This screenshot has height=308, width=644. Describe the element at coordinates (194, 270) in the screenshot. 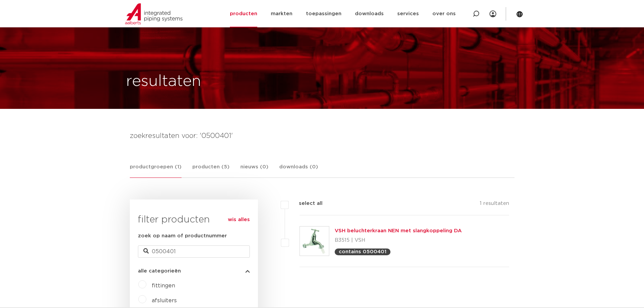

I see `button: alle categorieën` at that location.